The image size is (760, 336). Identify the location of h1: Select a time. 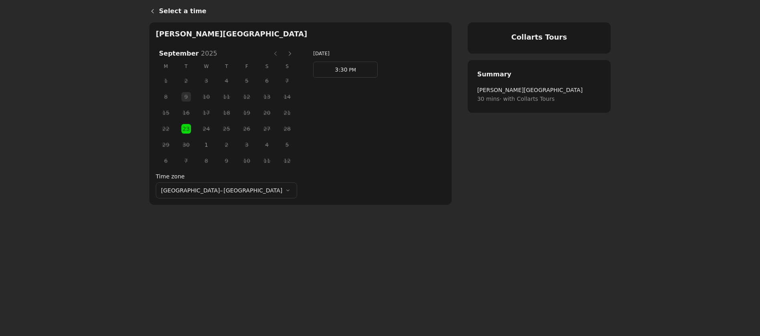
(385, 11).